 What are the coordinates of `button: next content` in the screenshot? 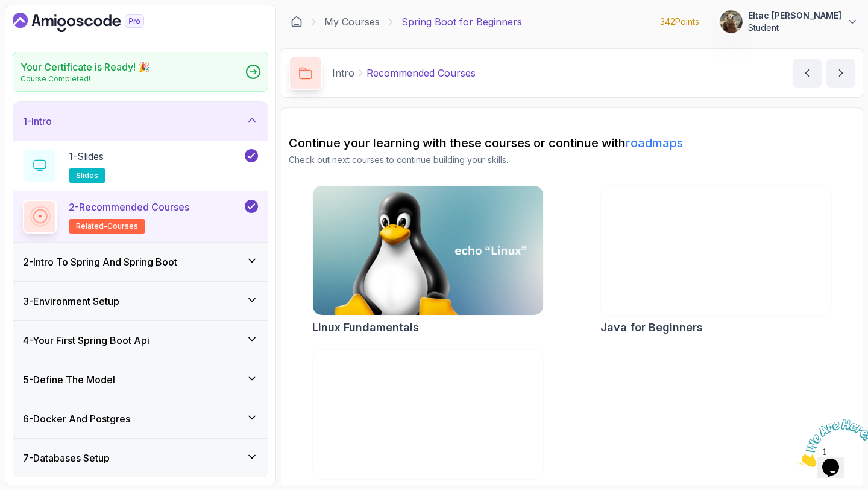 It's located at (841, 73).